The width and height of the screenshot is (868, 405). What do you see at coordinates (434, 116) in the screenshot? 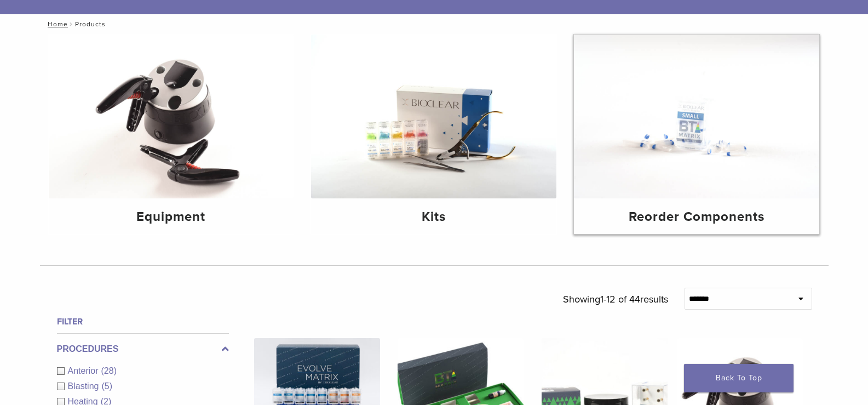
I see `img: Kits` at bounding box center [434, 116].